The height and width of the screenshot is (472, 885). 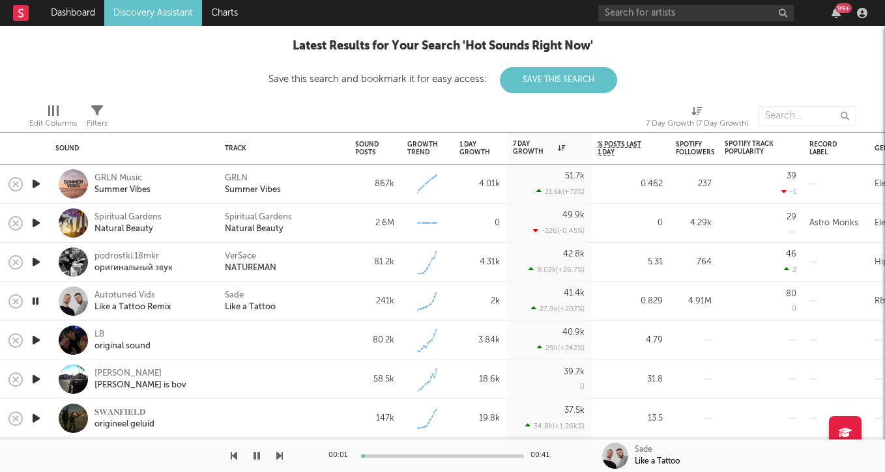 What do you see at coordinates (480, 184) in the screenshot?
I see `div: 4.01k` at bounding box center [480, 184].